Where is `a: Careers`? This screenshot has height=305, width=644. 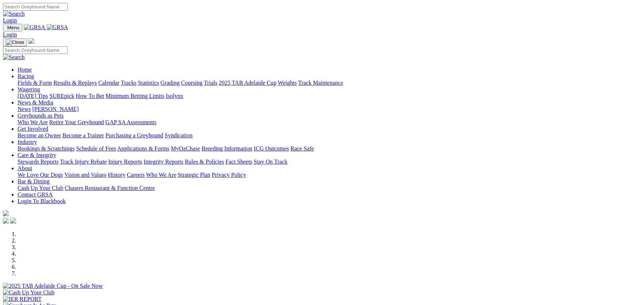
a: Careers is located at coordinates (135, 175).